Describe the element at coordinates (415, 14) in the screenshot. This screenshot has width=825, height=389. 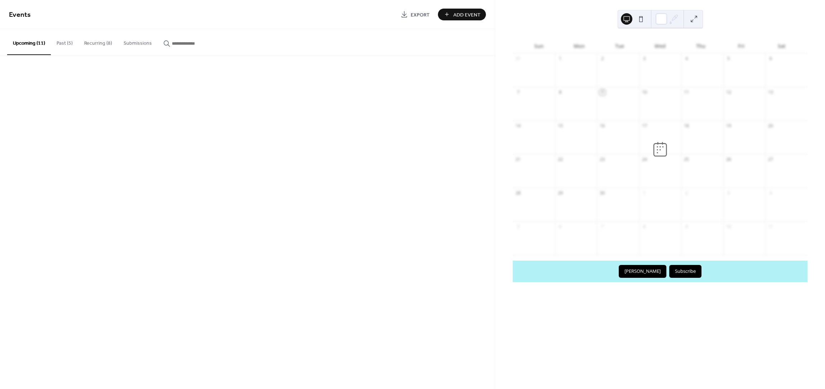
I see `a: Export` at that location.